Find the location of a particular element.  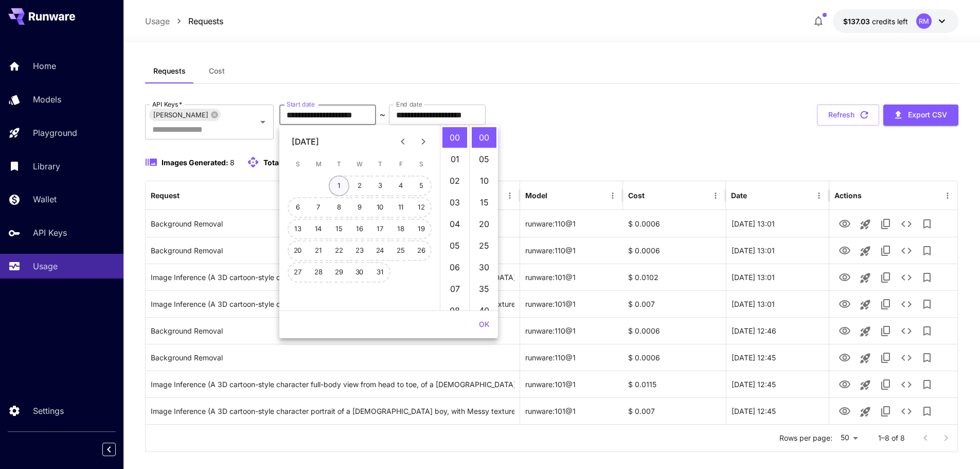

button: 22 is located at coordinates (339, 251).